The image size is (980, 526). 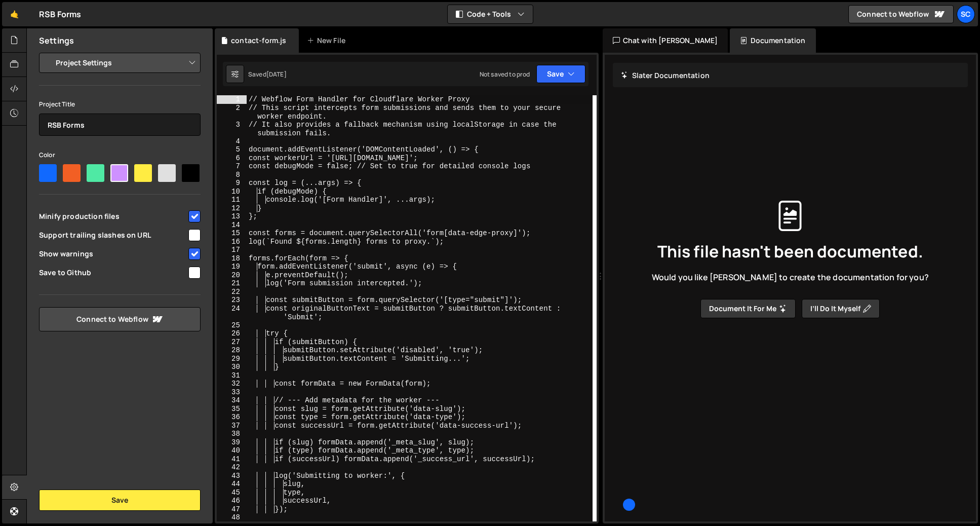 What do you see at coordinates (232, 276) in the screenshot?
I see `div: 20` at bounding box center [232, 276].